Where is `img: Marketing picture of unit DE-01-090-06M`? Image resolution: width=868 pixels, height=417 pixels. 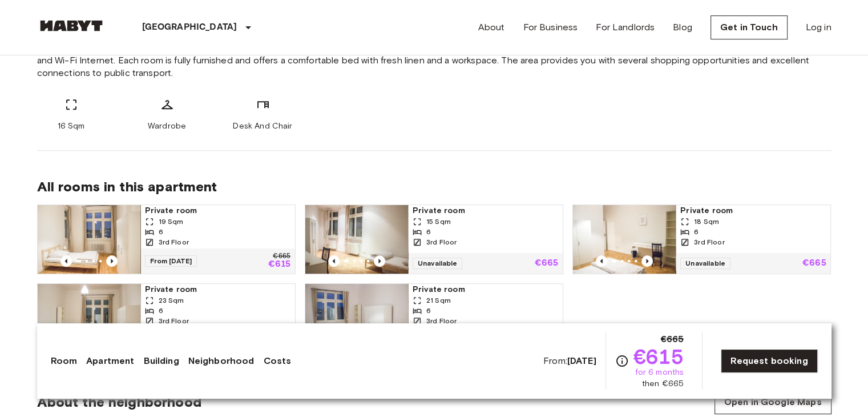 img: Marketing picture of unit DE-01-090-06M is located at coordinates (357, 239).